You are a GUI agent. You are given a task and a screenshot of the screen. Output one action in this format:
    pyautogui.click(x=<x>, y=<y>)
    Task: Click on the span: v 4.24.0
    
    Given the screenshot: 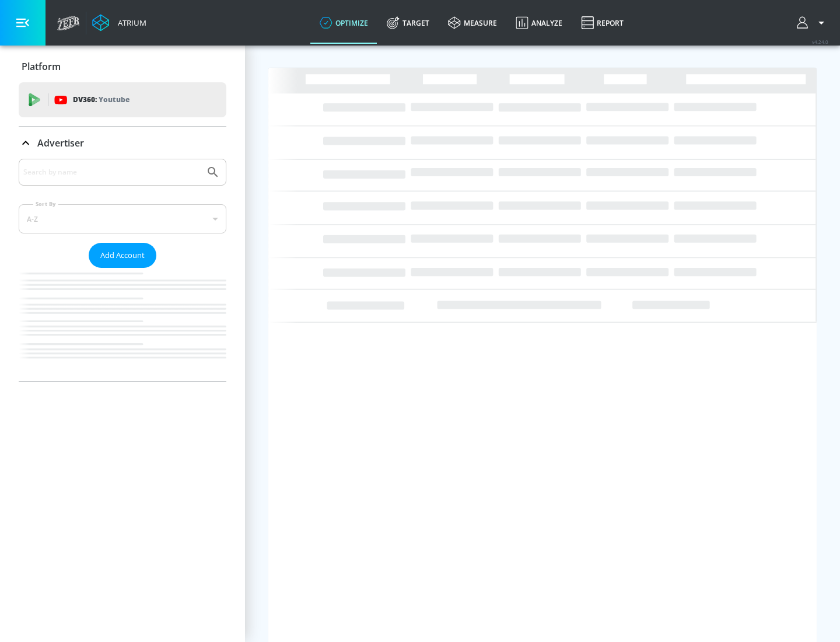 What is the action you would take?
    pyautogui.click(x=820, y=42)
    